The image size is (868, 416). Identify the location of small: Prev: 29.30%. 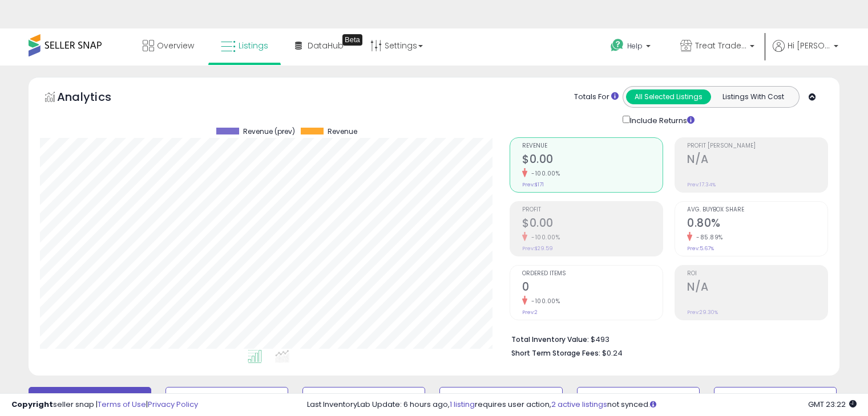
(703, 313).